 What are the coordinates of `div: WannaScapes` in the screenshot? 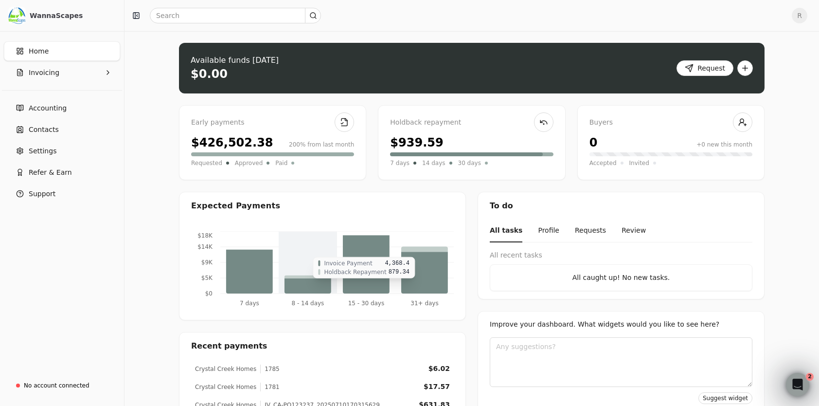 It's located at (72, 16).